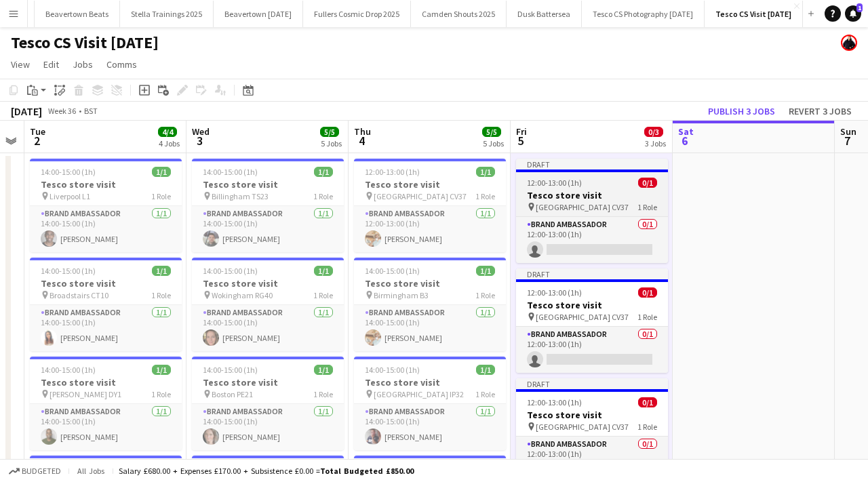 The width and height of the screenshot is (868, 482). Describe the element at coordinates (242, 295) in the screenshot. I see `span: Wokingham RG40` at that location.